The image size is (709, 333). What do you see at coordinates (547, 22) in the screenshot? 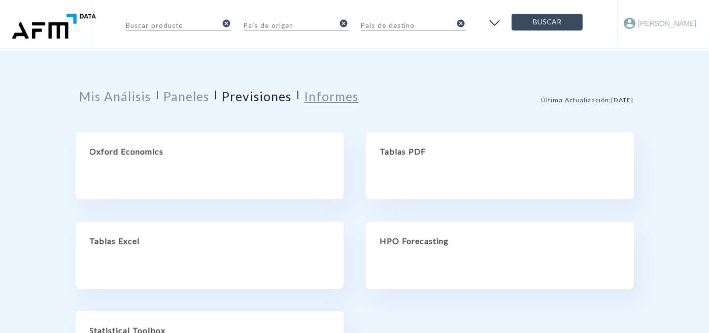
I see `span: Buscar` at bounding box center [547, 22].